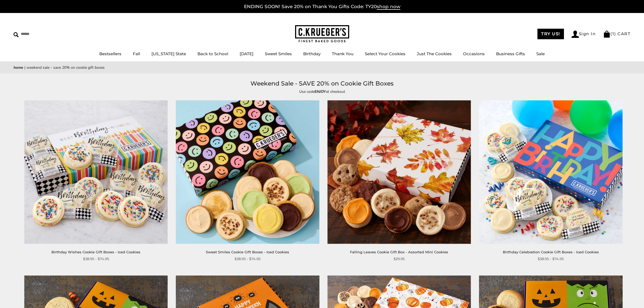 This screenshot has width=644, height=308. I want to click on a: Bestsellers, so click(110, 54).